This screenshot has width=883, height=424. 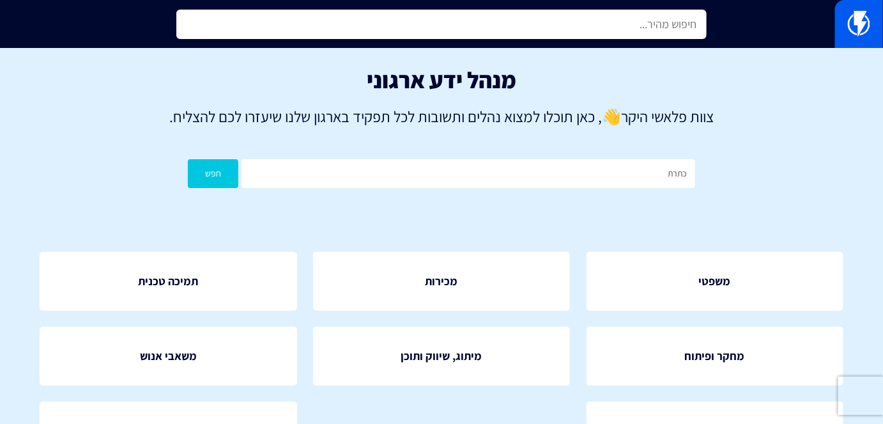 I want to click on span: משפטי, so click(x=715, y=281).